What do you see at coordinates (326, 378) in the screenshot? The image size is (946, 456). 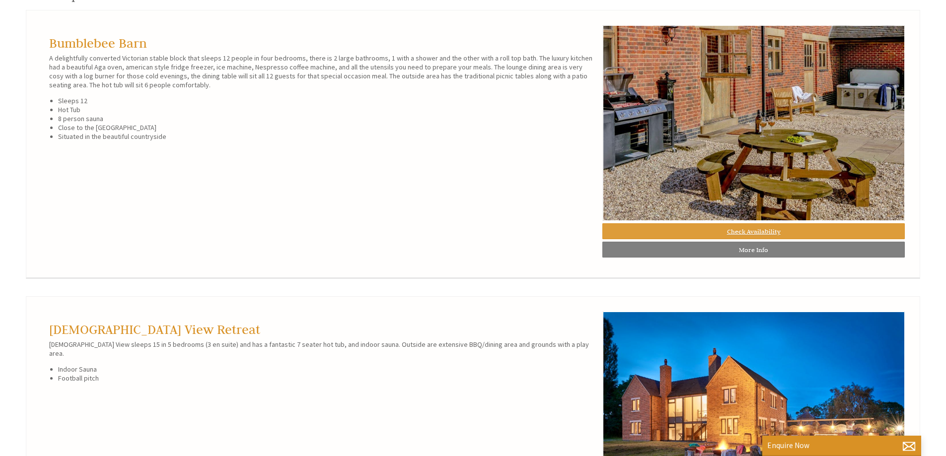 I see `li: Football pitch` at bounding box center [326, 378].